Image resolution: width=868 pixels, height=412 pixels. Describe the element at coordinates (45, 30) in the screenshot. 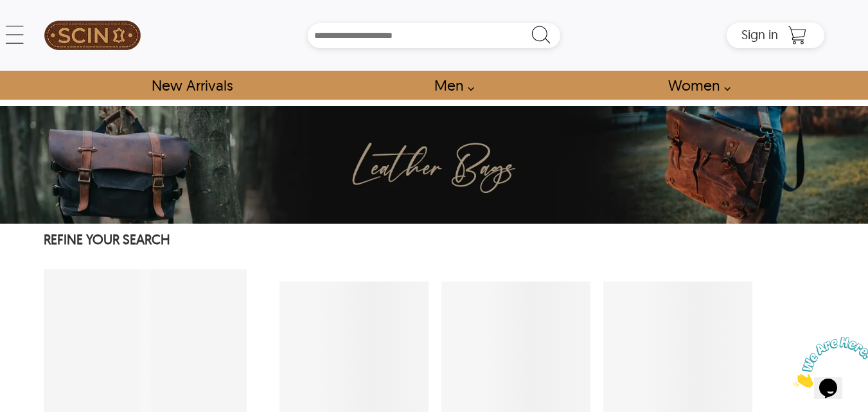

I see `img: Chat attention grabber` at that location.